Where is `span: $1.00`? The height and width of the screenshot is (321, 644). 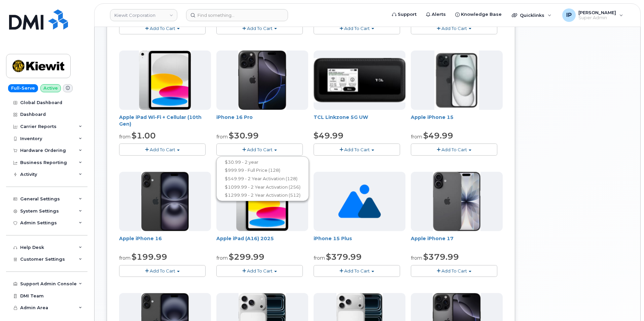 span: $1.00 is located at coordinates (143, 135).